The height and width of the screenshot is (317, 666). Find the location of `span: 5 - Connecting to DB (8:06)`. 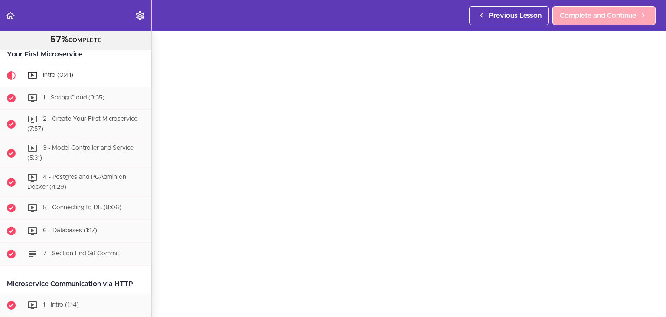

span: 5 - Connecting to DB (8:06) is located at coordinates (82, 208).